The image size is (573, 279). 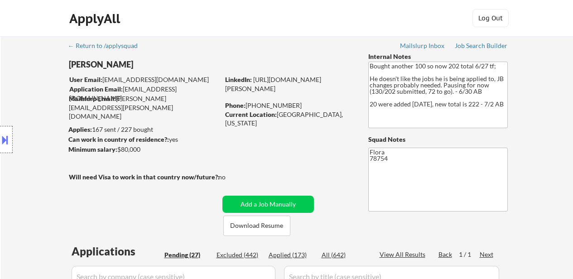 What do you see at coordinates (438, 139) in the screenshot?
I see `div: Squad Notes` at bounding box center [438, 139].